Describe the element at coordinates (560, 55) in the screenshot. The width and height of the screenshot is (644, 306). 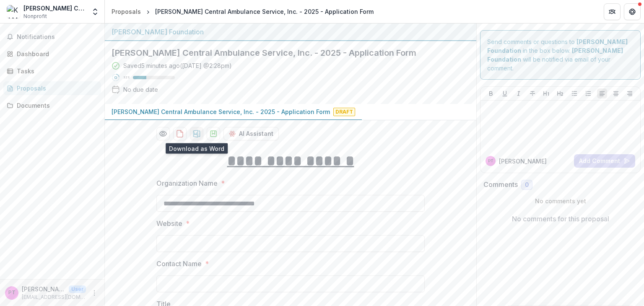
I see `div: Send comments or questions to in the box below. will be notified via email of your comment.` at that location.